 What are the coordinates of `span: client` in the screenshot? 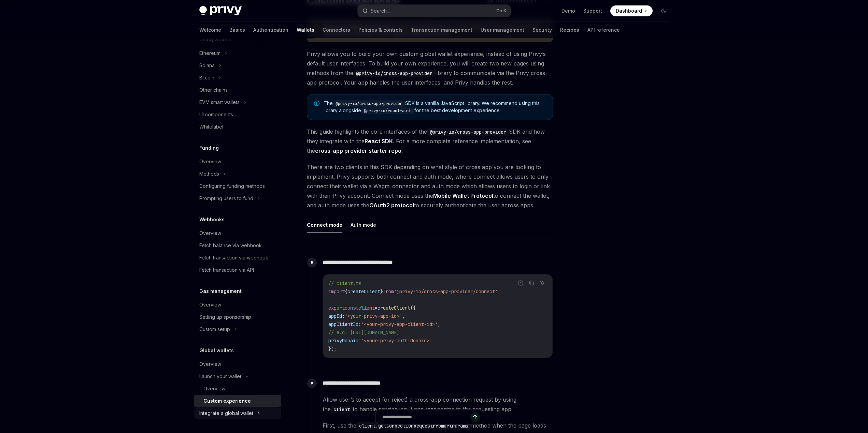 It's located at (367, 308).